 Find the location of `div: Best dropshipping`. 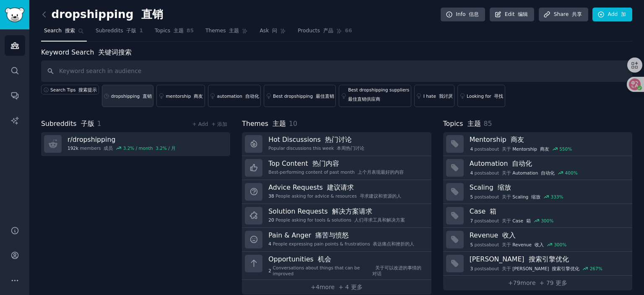

div: Best dropshipping is located at coordinates (304, 96).